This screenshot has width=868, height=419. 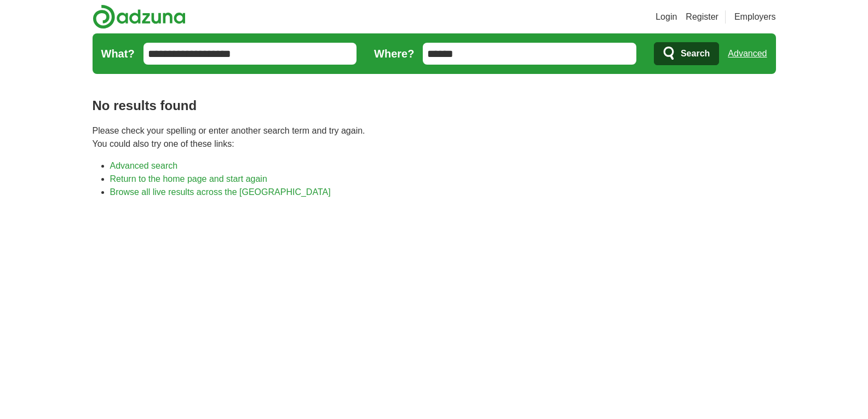 What do you see at coordinates (666, 17) in the screenshot?
I see `a: Login` at bounding box center [666, 17].